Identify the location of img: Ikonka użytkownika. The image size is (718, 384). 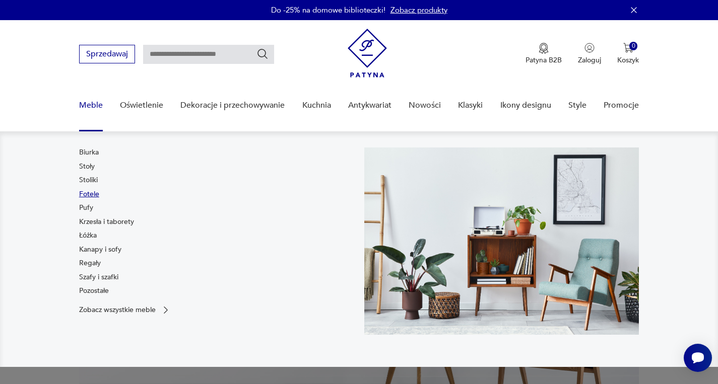
(589, 48).